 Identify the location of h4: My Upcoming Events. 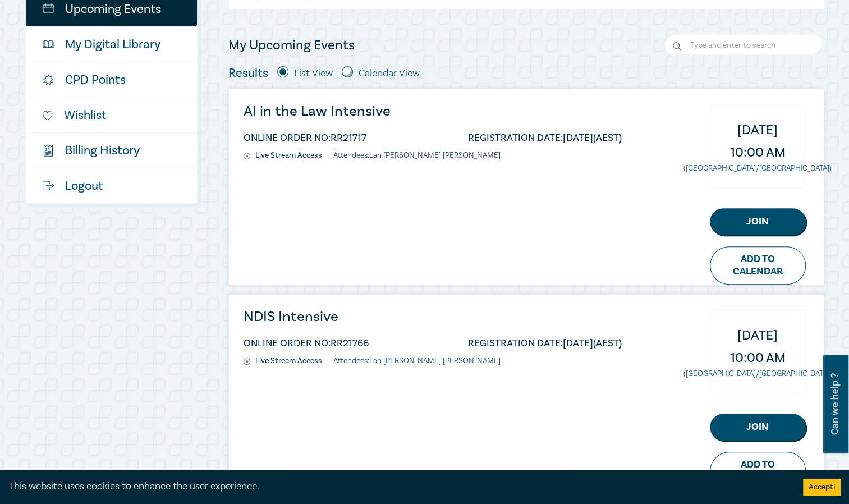
(291, 46).